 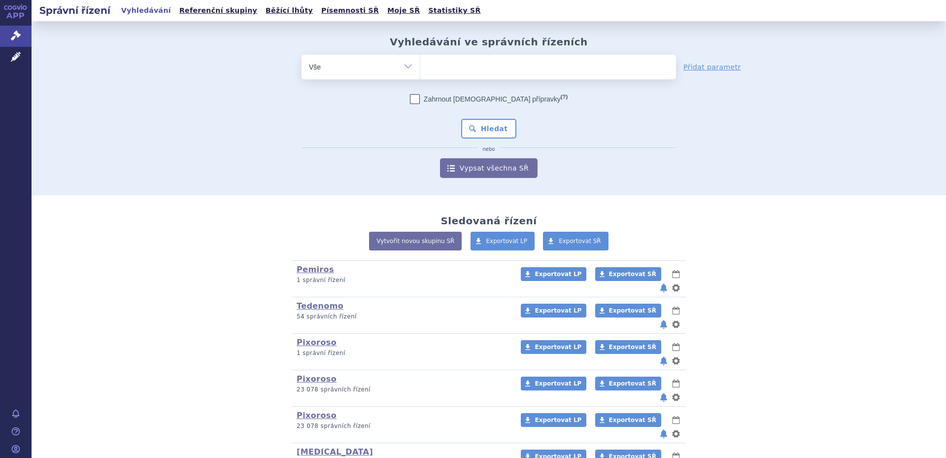 What do you see at coordinates (415, 241) in the screenshot?
I see `a: Vytvořit novou skupinu SŘ` at bounding box center [415, 241].